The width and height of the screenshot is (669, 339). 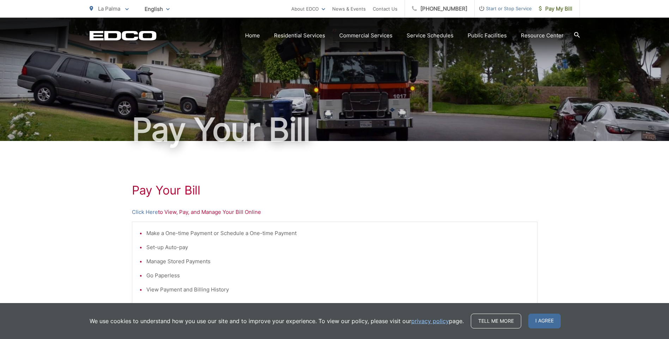 What do you see at coordinates (542, 36) in the screenshot?
I see `a: Resource Center` at bounding box center [542, 36].